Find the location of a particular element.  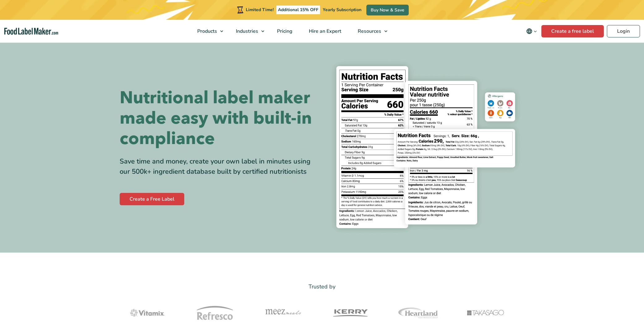

span: Yearly Subscription is located at coordinates (342, 10).